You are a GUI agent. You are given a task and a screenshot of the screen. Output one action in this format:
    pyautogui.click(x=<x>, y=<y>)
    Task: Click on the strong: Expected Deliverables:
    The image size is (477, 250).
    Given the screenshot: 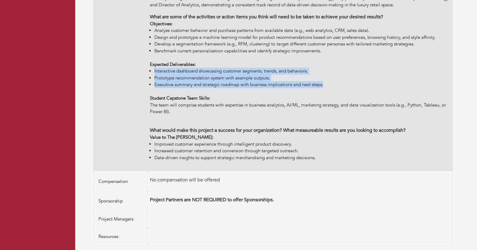 What is the action you would take?
    pyautogui.click(x=173, y=64)
    